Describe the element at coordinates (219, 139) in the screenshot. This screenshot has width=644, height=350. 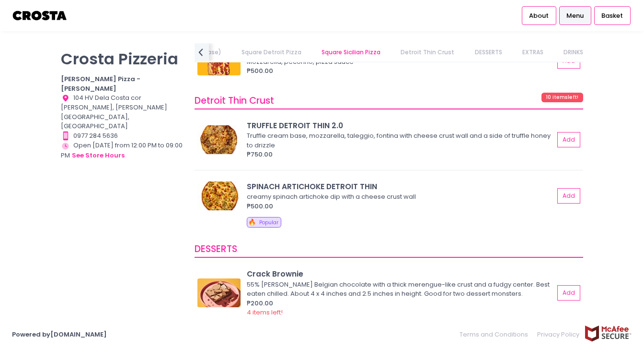
I see `img: TRUFFLE DETROIT THIN 2.0` at that location.